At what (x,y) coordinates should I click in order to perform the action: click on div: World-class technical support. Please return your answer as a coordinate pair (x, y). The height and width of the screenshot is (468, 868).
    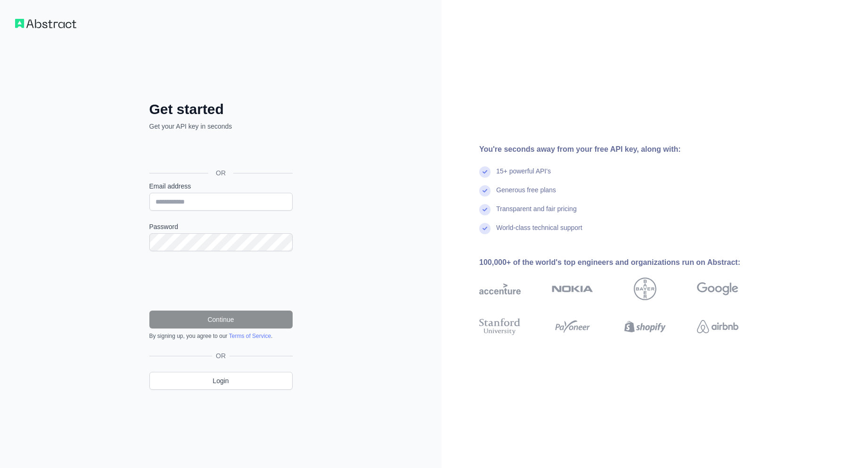
    Looking at the image, I should click on (539, 232).